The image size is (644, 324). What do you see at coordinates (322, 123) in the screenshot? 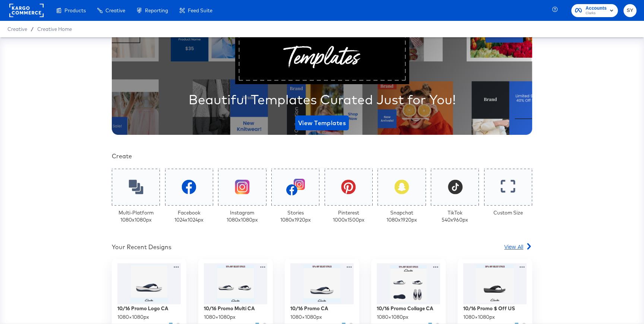
I see `button: View Templates` at bounding box center [322, 123].